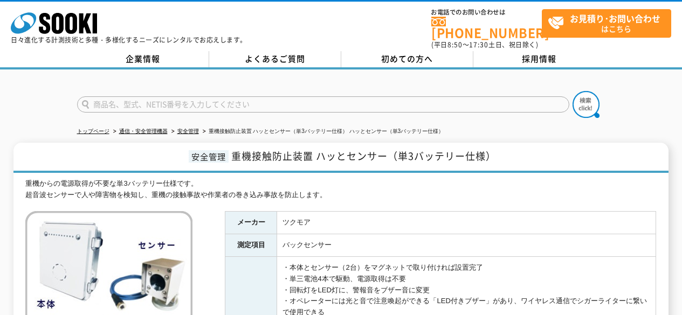  Describe the element at coordinates (609, 23) in the screenshot. I see `span: はこちら` at that location.